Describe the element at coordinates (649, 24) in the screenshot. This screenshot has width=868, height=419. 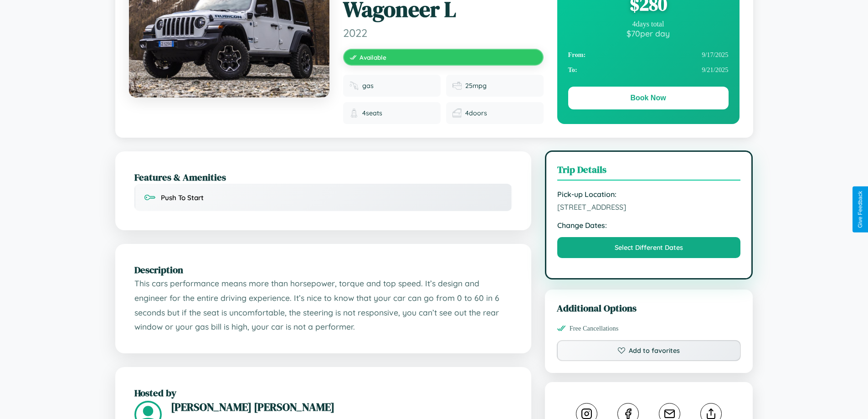
I see `div: 4 days total` at that location.